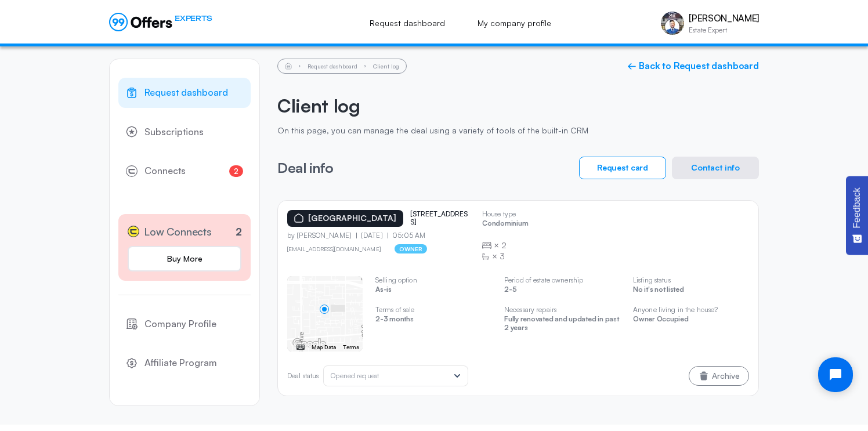  I want to click on p: House type, so click(505, 214).